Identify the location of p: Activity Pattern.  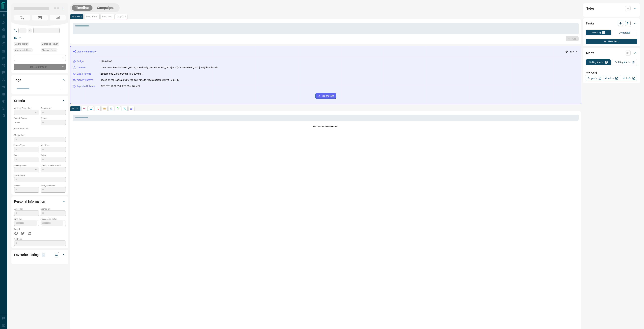
(85, 80).